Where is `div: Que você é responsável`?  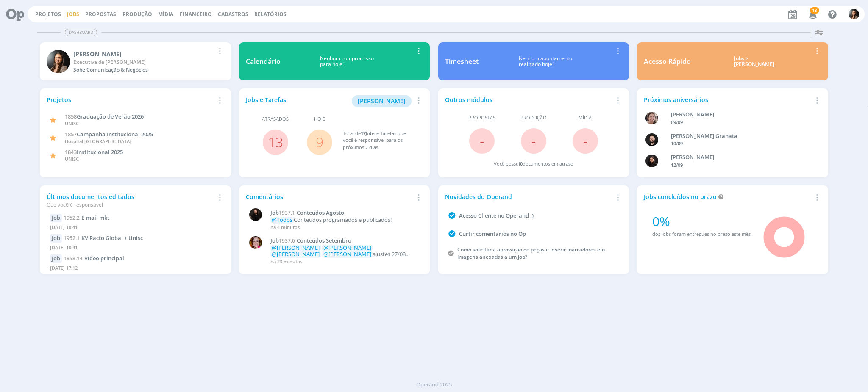 div: Que você é responsável is located at coordinates (130, 205).